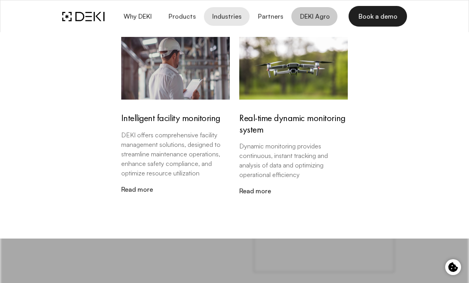 This screenshot has width=469, height=283. I want to click on p: Dynamic monitoring provides continuous, instant tracking and analysis of data and optimizing oper..., so click(293, 160).